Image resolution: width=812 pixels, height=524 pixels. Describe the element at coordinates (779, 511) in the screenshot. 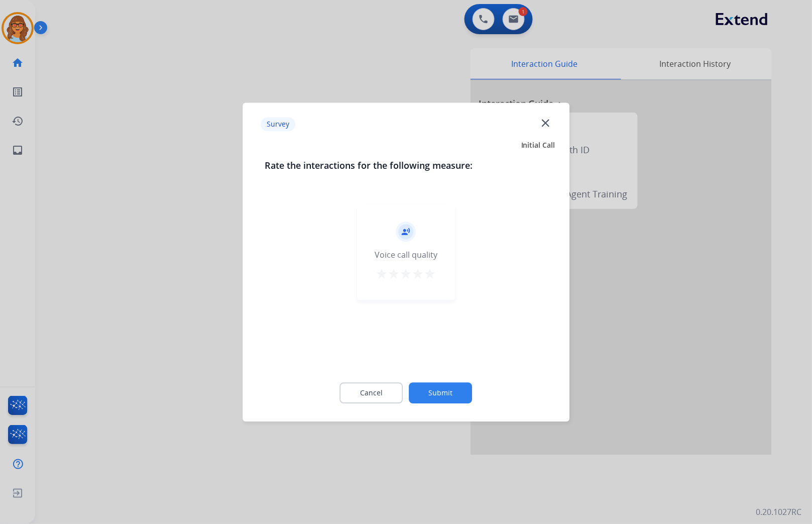

I see `p: 0.20.1027RC` at that location.